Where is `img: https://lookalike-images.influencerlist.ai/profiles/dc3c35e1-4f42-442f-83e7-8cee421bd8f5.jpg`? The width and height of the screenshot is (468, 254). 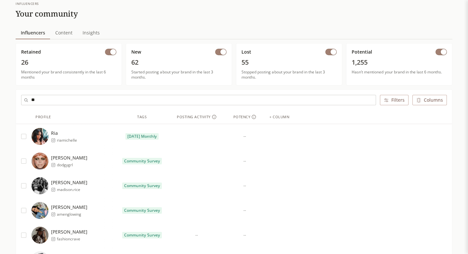
img: https://lookalike-images.influencerlist.ai/profiles/dc3c35e1-4f42-442f-83e7-8cee421bd8f5.jpg is located at coordinates (40, 161).